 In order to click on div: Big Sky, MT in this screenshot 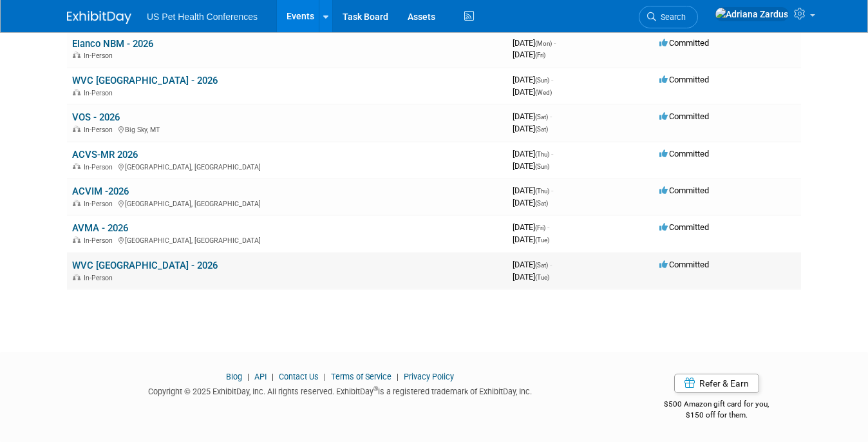, I will do `click(287, 129)`.